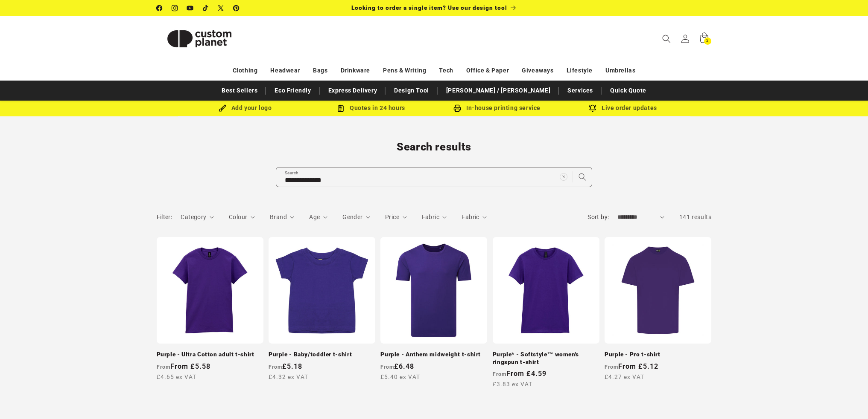  What do you see at coordinates (355, 70) in the screenshot?
I see `a: Drinkware` at bounding box center [355, 70].